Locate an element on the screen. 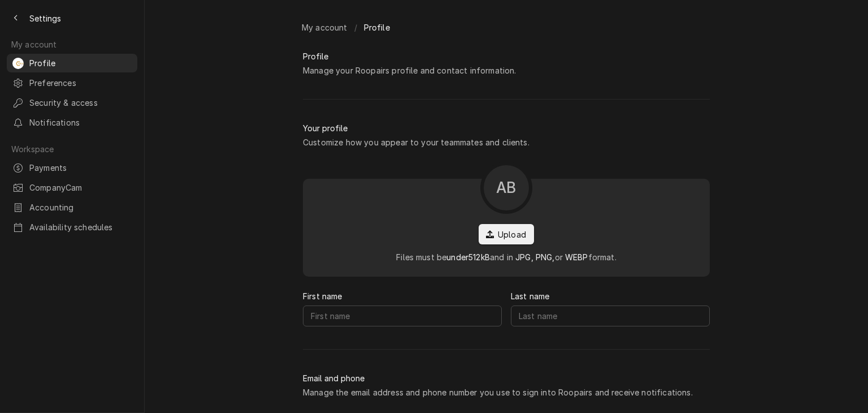 Image resolution: width=868 pixels, height=413 pixels. div: Email and phone is located at coordinates (333, 378).